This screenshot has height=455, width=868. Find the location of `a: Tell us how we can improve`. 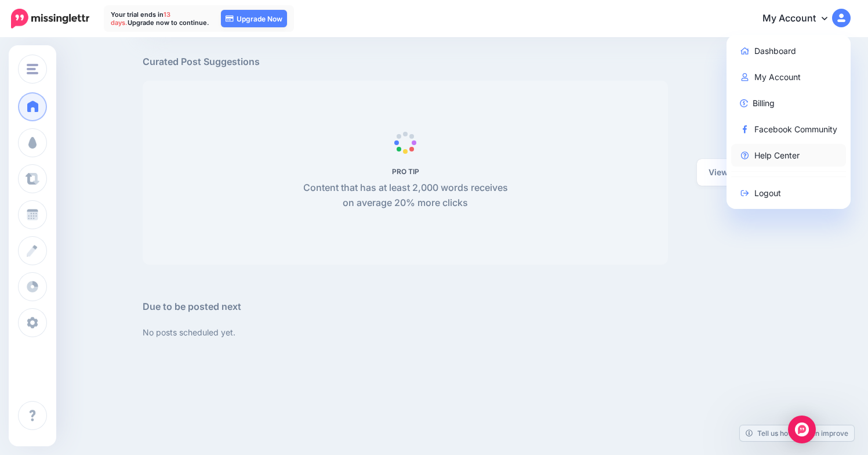

a: Tell us how we can improve is located at coordinates (796, 433).